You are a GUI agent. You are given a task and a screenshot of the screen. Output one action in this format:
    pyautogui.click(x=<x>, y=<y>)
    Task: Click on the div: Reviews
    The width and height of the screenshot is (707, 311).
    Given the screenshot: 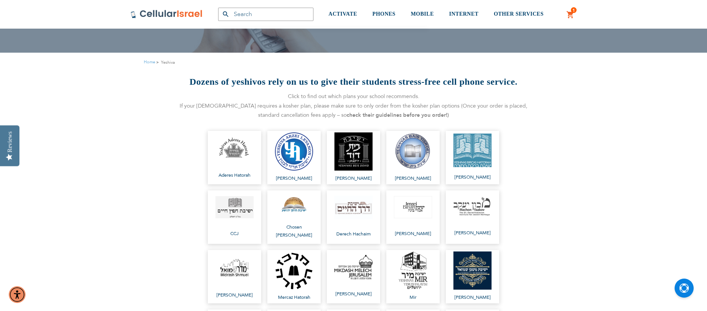 What is the action you would take?
    pyautogui.click(x=10, y=142)
    